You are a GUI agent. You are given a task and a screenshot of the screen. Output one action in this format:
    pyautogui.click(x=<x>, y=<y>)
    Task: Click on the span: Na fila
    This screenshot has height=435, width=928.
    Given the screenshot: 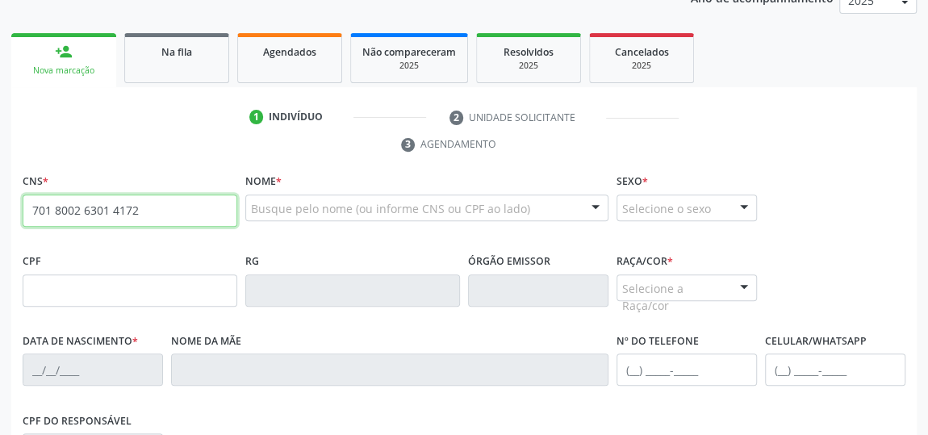 What is the action you would take?
    pyautogui.click(x=177, y=52)
    